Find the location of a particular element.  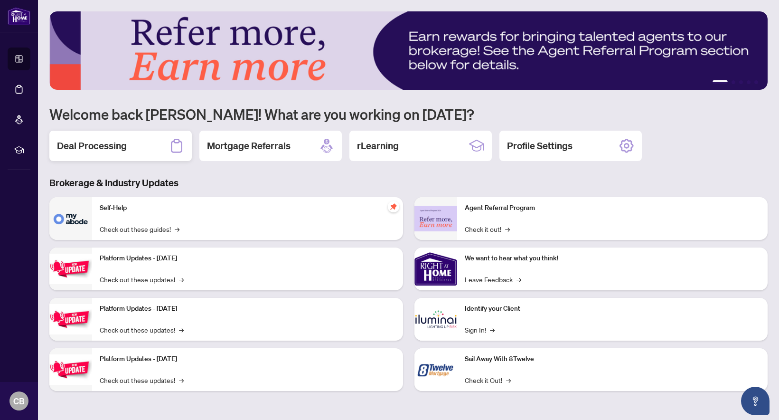

p: Identify your Client is located at coordinates (613, 309).